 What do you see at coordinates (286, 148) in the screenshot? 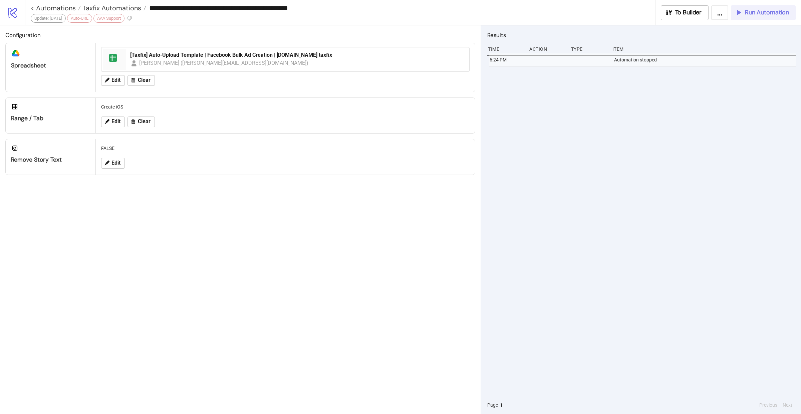
I see `div: FALSE` at bounding box center [286, 148].